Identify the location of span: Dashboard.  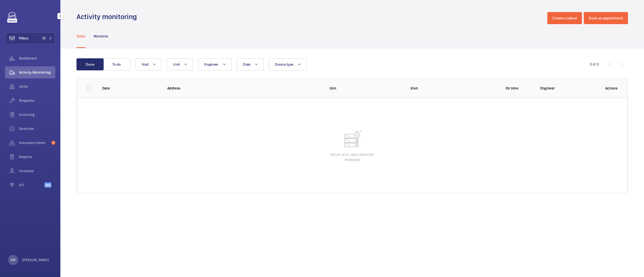
(37, 58).